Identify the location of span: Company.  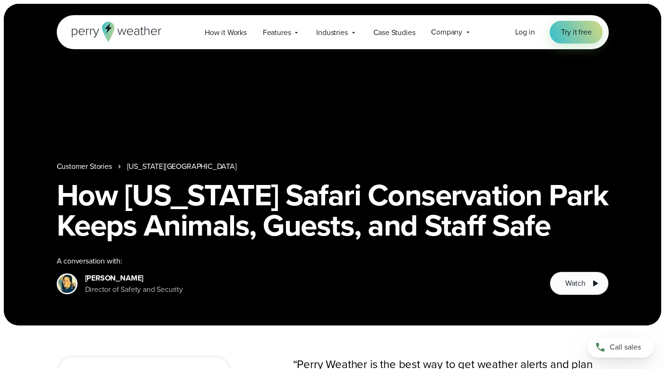
(447, 32).